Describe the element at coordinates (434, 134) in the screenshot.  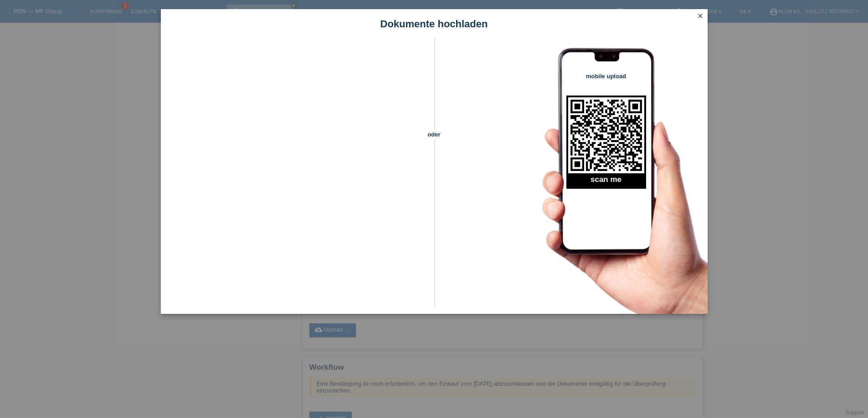
I see `span: oder` at that location.